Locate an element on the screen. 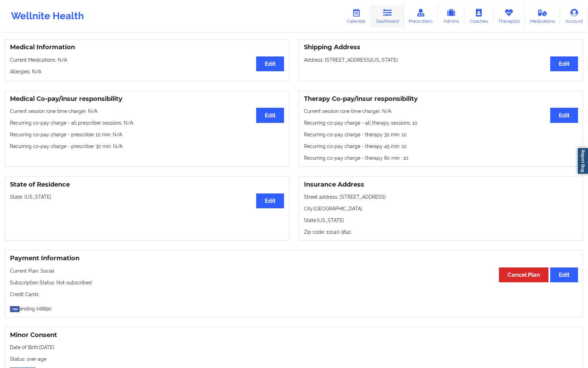  a: Dashboard is located at coordinates (388, 17).